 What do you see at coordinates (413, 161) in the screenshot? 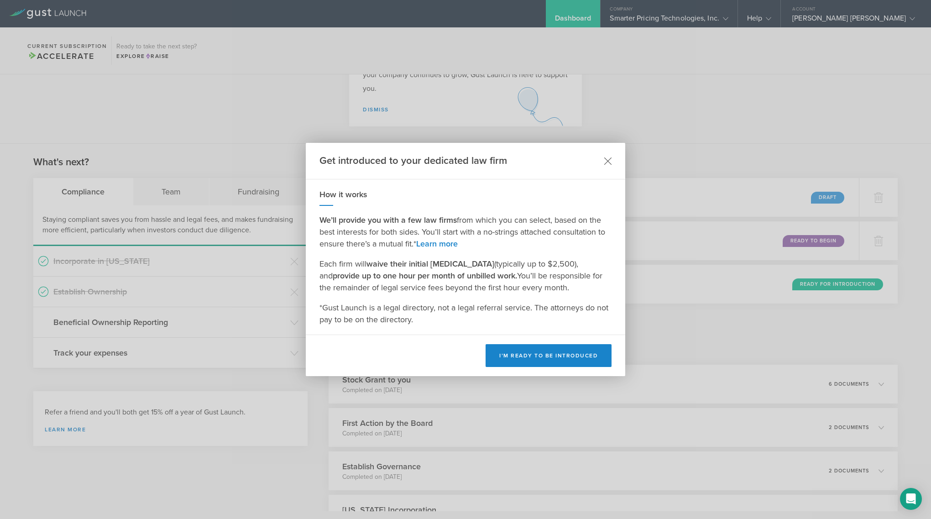
I see `h2: Get introduced to your dedicated law firm` at bounding box center [413, 161].